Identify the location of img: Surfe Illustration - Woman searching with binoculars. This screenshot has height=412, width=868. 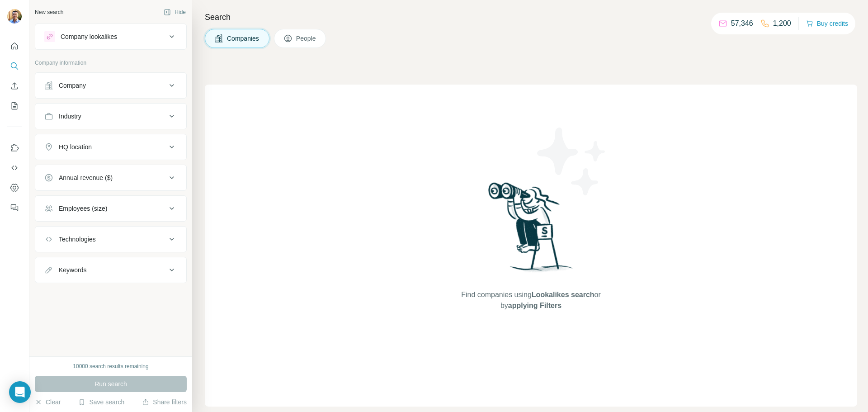
(531, 230).